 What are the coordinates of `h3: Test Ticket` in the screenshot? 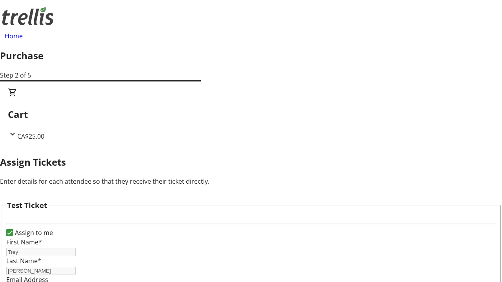 It's located at (27, 205).